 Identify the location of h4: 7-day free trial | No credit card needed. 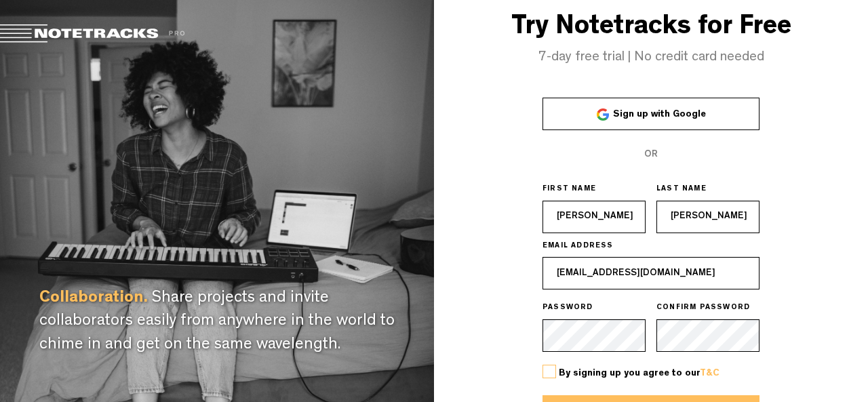
(651, 57).